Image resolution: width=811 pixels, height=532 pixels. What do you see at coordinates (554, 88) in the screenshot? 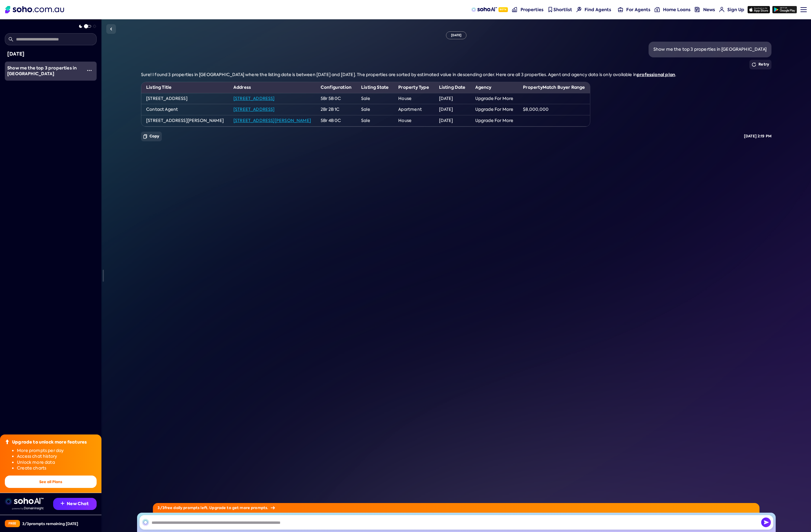
I see `th: PropertyMatch Buyer Range` at bounding box center [554, 88].